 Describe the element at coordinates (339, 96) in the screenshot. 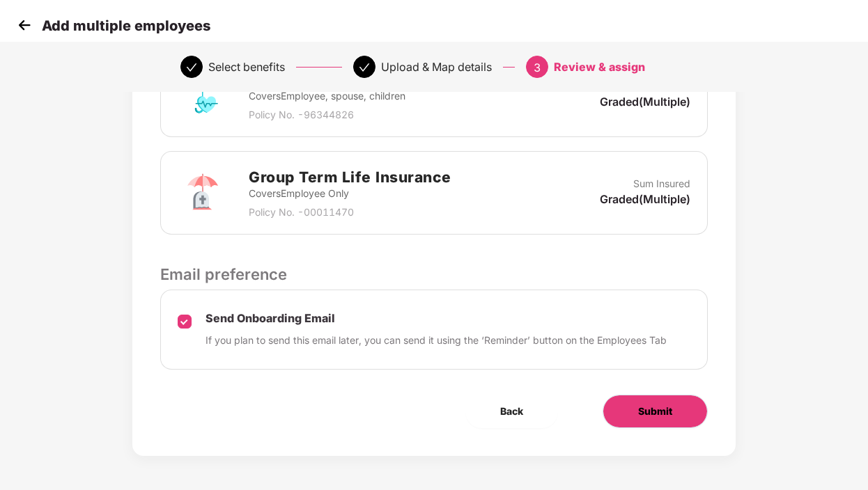

I see `p: Covers Employee, spouse, children` at that location.